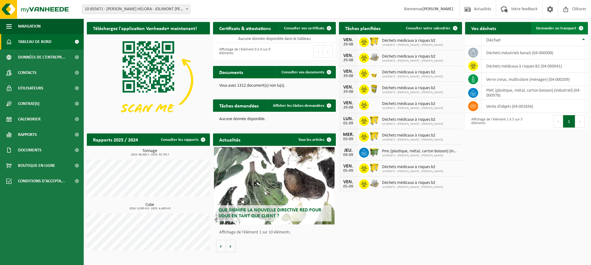 The width and height of the screenshot is (591, 265). What do you see at coordinates (150, 209) in the screenshot?
I see `span: 2024: 0,000 m3 - 2025: 4,400 m3` at bounding box center [150, 209].